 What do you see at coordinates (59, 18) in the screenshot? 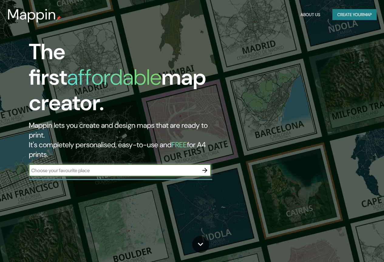
I see `img: mappin-pin` at bounding box center [59, 18].